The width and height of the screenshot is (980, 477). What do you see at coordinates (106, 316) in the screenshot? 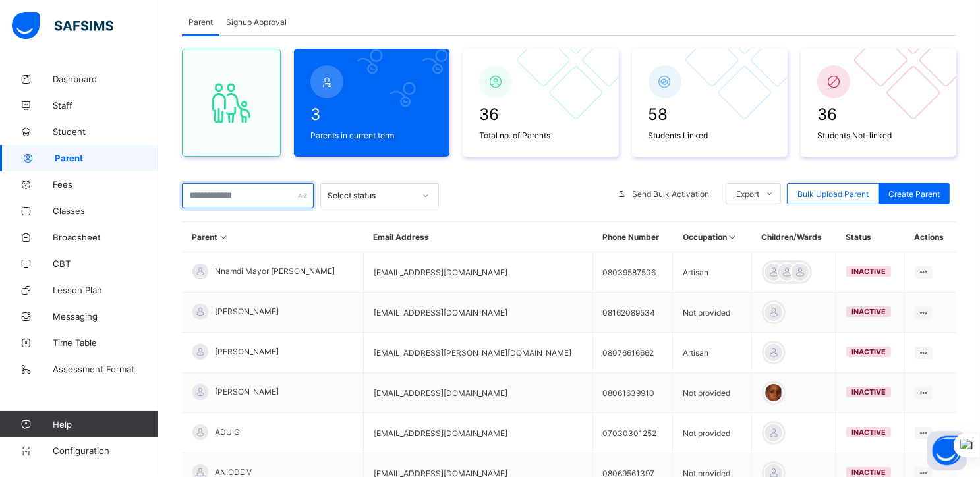
I see `span: Messaging` at bounding box center [106, 316].